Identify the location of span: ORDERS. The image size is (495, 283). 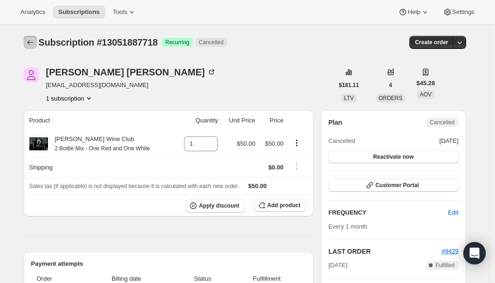
(390, 98).